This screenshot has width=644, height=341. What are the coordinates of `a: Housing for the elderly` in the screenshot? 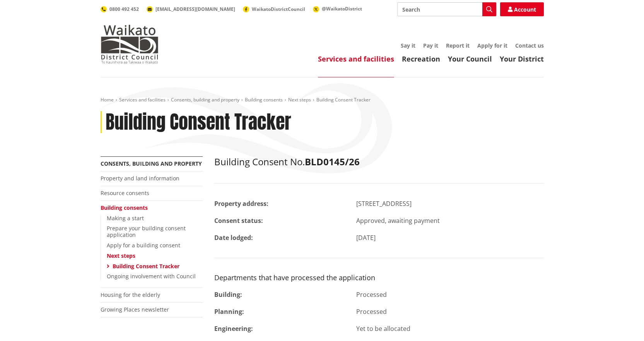 It's located at (131, 295).